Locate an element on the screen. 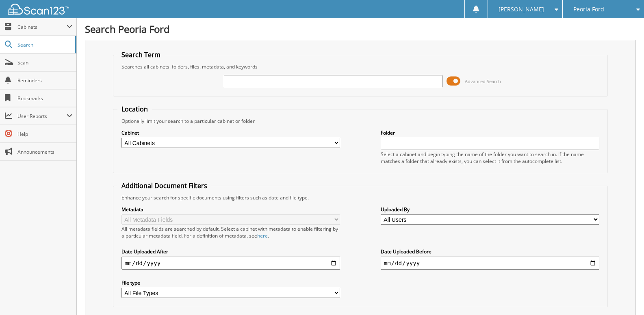 The width and height of the screenshot is (644, 315). label: File type is located at coordinates (231, 283).